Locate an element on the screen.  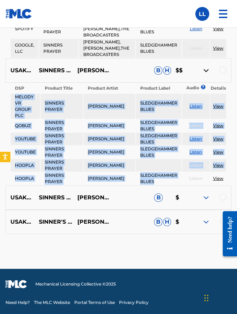
img: MLC Logo is located at coordinates (19, 14).